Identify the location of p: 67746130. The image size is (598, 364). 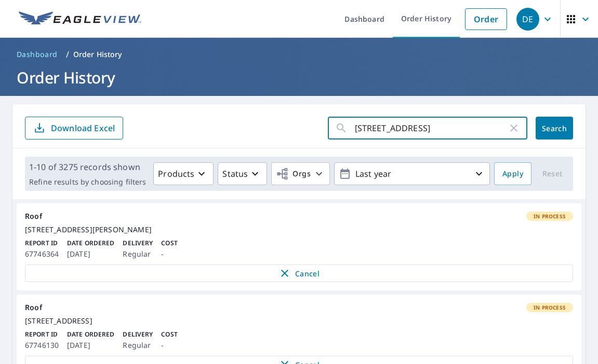
(41, 346).